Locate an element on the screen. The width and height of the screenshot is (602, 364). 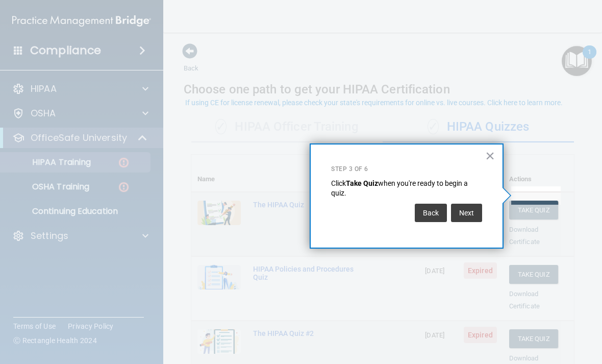
p: Step 3 of 6 is located at coordinates (407, 169).